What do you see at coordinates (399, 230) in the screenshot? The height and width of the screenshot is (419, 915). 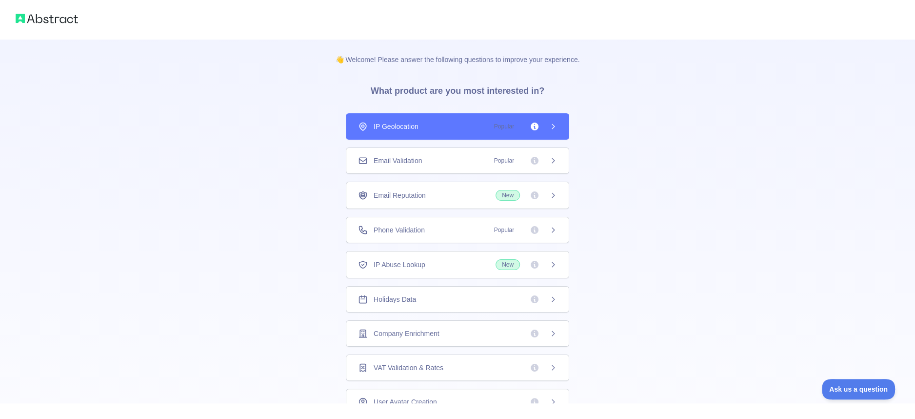 I see `span: Phone Validation` at bounding box center [399, 230].